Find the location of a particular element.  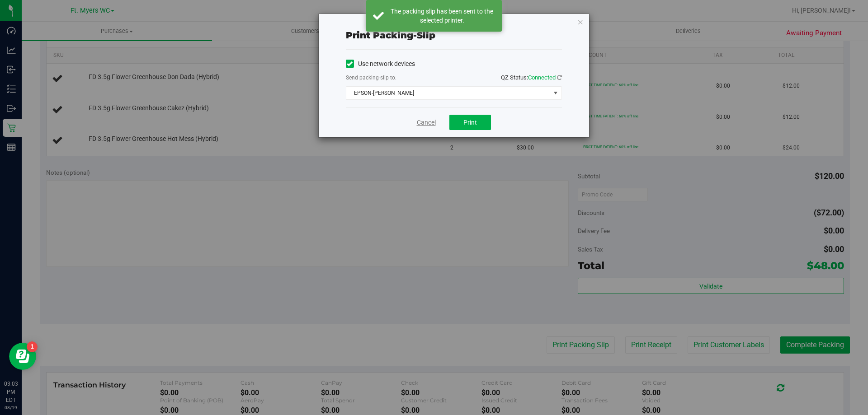

span: select is located at coordinates (555, 93).